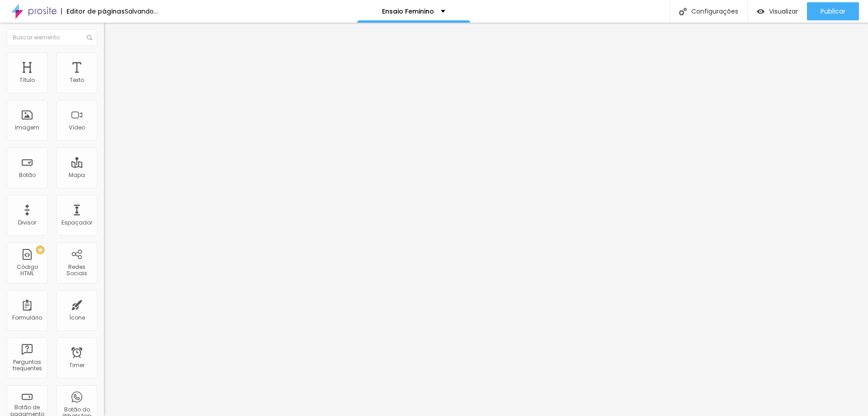  I want to click on div: Imagem, so click(27, 128).